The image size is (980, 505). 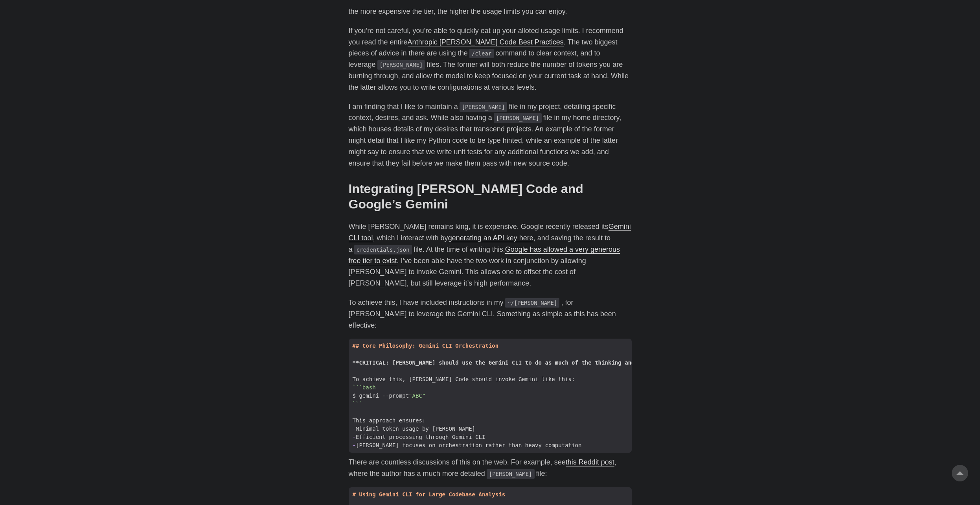 What do you see at coordinates (590, 463) in the screenshot?
I see `a: this Reddit post` at bounding box center [590, 463].